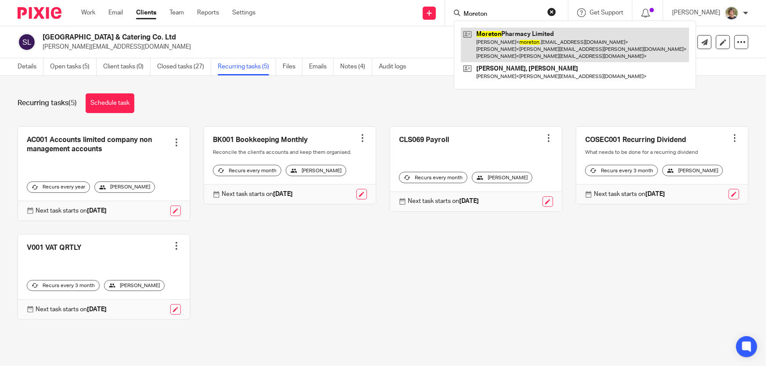 The width and height of the screenshot is (766, 366). What do you see at coordinates (292, 67) in the screenshot?
I see `a: Files` at bounding box center [292, 67].